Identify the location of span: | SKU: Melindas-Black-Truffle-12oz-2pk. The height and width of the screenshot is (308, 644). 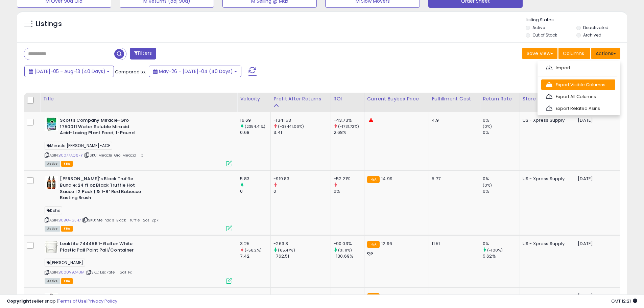
(120, 220).